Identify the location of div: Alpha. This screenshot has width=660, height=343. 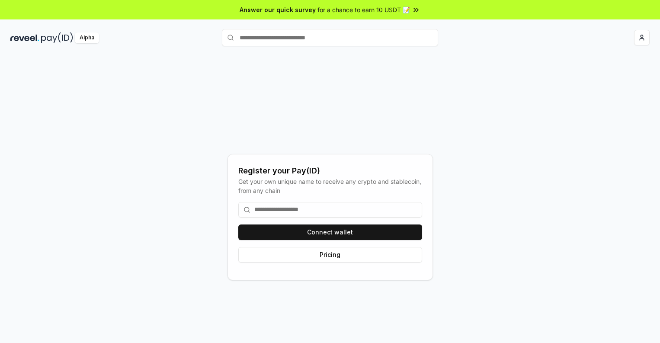
(87, 38).